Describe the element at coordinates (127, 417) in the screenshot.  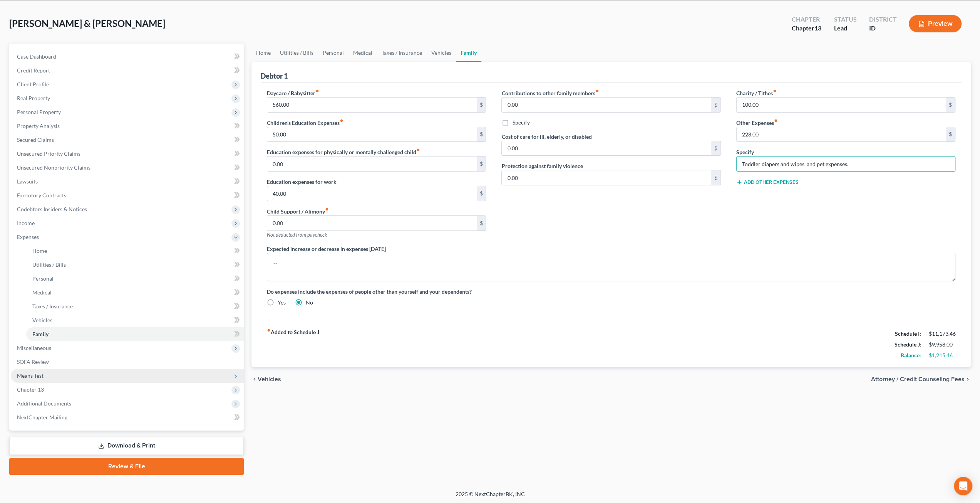
I see `a: NextChapter Mailing` at that location.